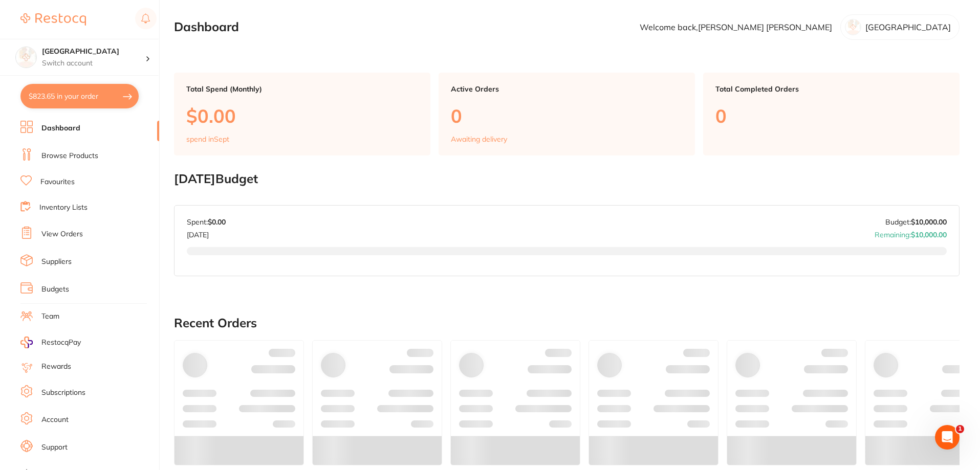 The height and width of the screenshot is (470, 980). Describe the element at coordinates (207, 222) in the screenshot. I see `p: Spent:` at that location.